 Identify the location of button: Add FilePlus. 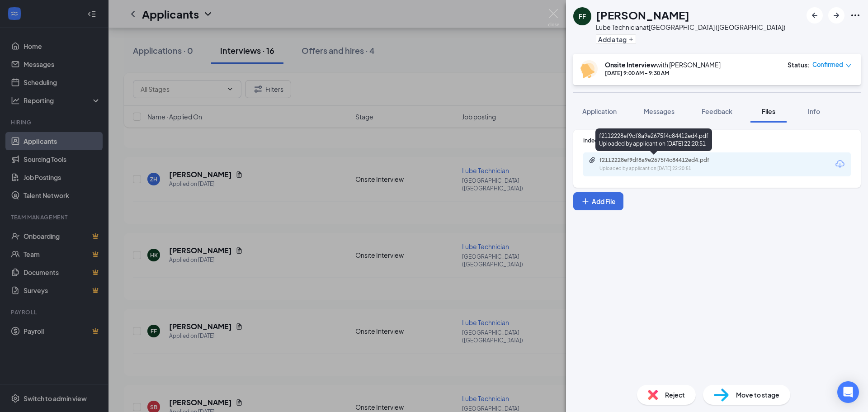
(598, 201).